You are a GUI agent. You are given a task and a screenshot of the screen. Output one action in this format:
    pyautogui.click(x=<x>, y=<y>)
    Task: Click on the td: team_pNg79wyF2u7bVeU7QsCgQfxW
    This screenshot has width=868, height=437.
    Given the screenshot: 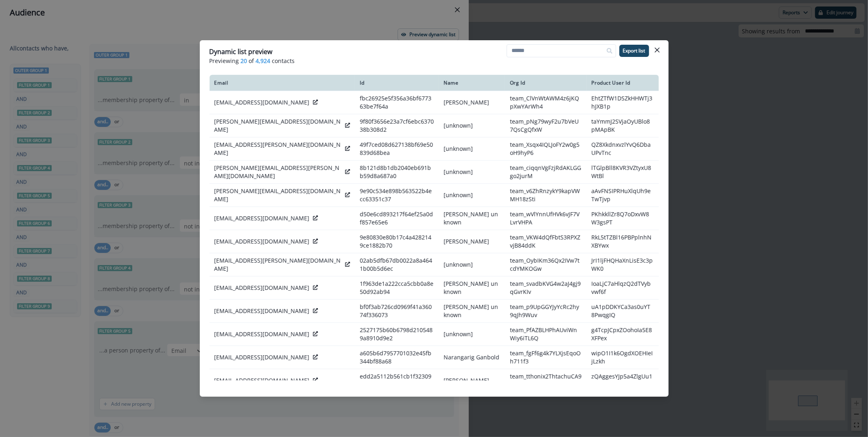 What is the action you would take?
    pyautogui.click(x=546, y=126)
    